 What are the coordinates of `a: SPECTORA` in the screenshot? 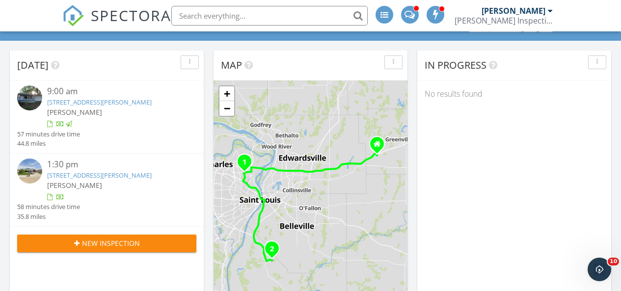 It's located at (117, 24).